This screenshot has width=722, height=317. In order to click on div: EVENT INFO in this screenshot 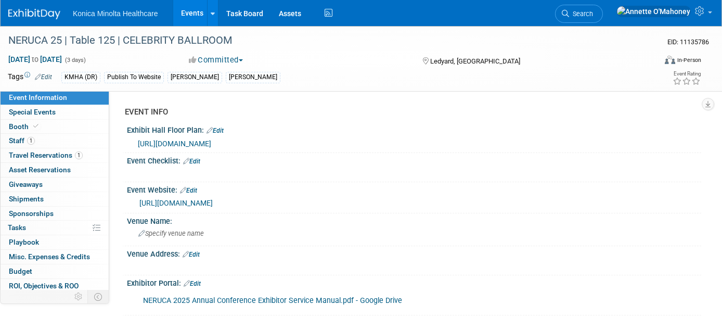, I will do `click(409, 112)`.